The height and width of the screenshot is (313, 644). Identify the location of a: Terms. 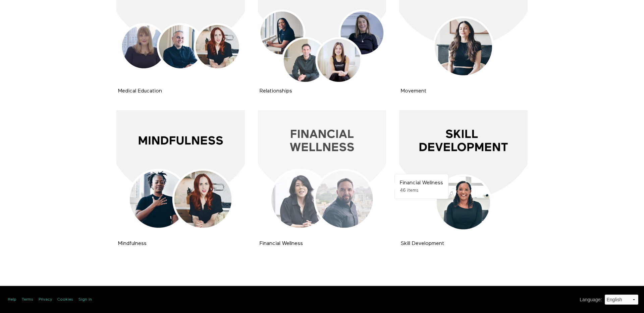
(27, 300).